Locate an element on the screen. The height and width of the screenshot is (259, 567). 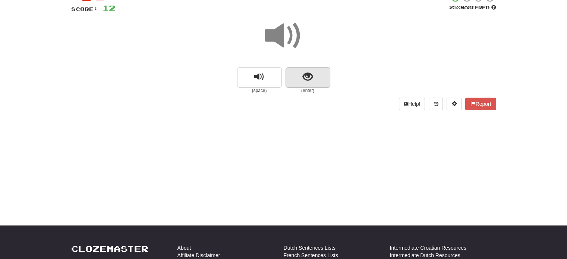
button: replay audio is located at coordinates (259, 78).